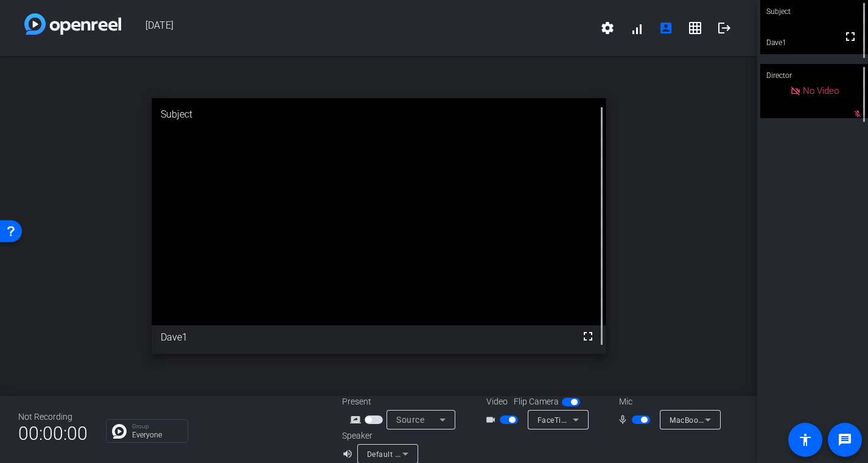  Describe the element at coordinates (820, 91) in the screenshot. I see `span: No Video` at that location.